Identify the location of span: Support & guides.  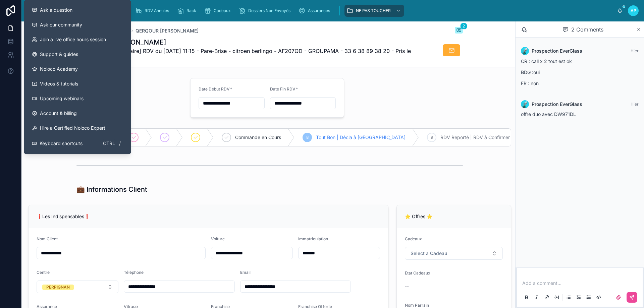
(59, 54).